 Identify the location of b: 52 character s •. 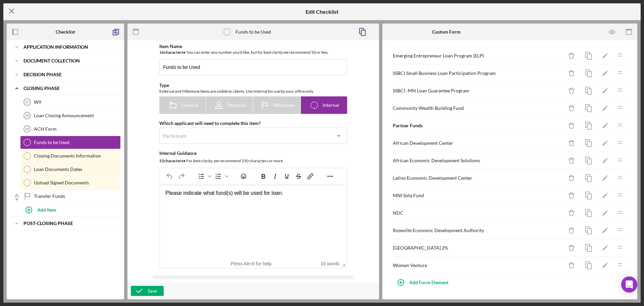
(172, 160).